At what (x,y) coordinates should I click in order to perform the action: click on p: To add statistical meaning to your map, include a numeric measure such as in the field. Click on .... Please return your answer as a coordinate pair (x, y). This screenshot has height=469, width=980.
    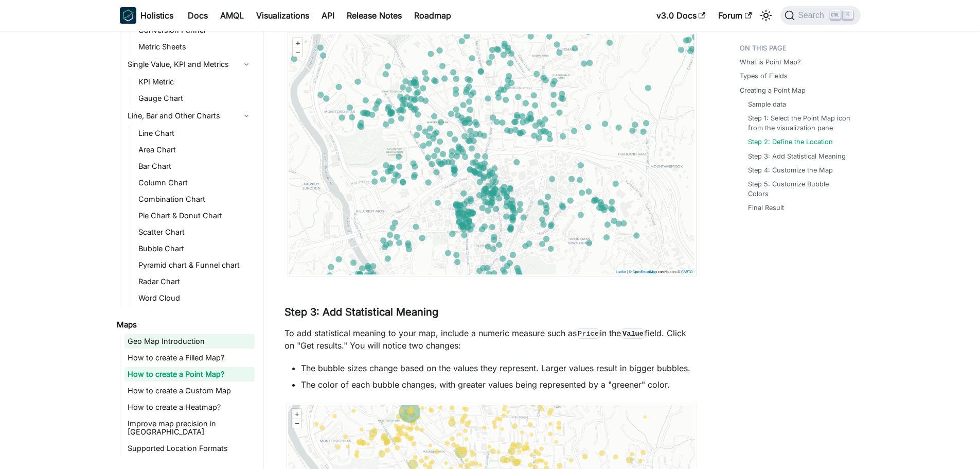
    Looking at the image, I should click on (491, 339).